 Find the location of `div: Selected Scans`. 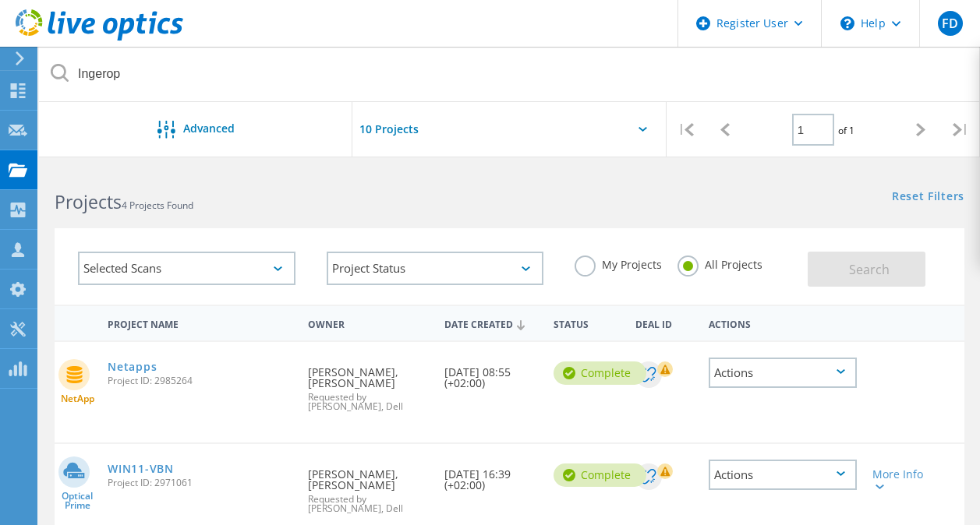

div: Selected Scans is located at coordinates (186, 268).